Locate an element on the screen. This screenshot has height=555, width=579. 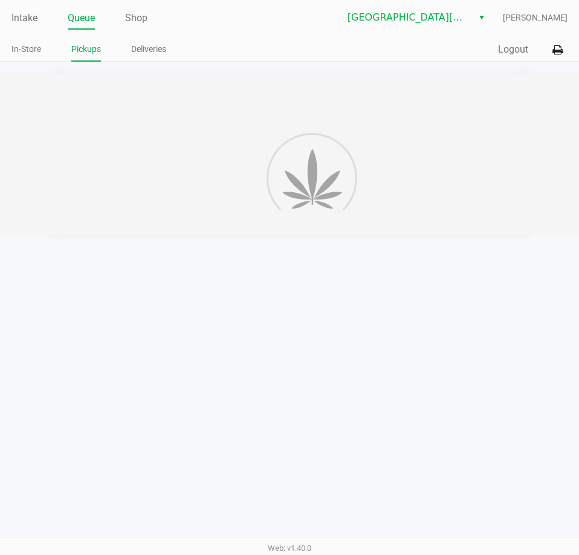
button: Select is located at coordinates (481, 18).